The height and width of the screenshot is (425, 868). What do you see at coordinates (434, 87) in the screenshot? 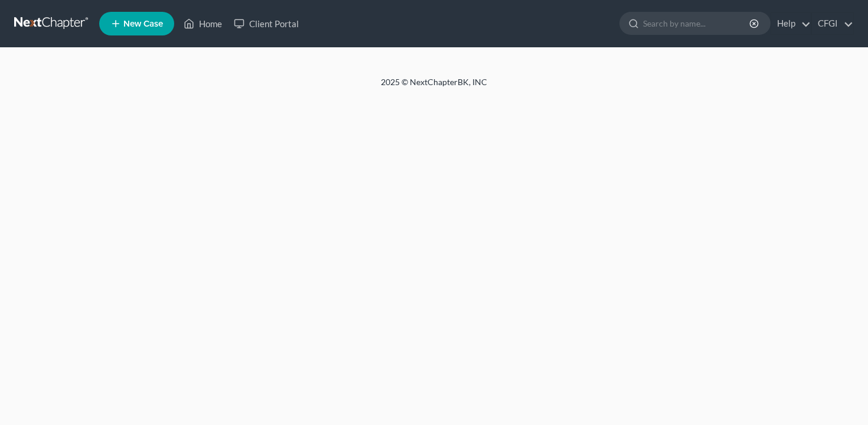
I see `div: 2025 © NextChapterBK, INC` at bounding box center [434, 87].